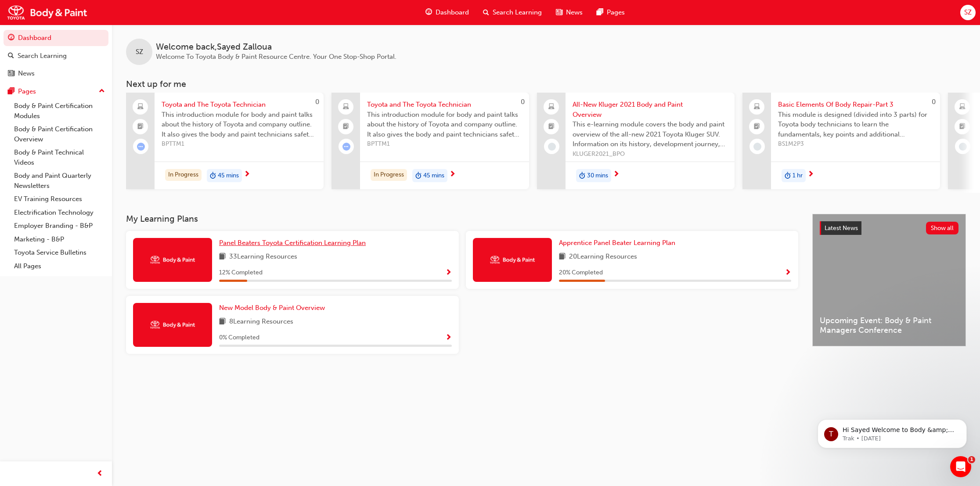 The image size is (980, 486). Describe the element at coordinates (389, 174) in the screenshot. I see `div: In Progress` at that location.